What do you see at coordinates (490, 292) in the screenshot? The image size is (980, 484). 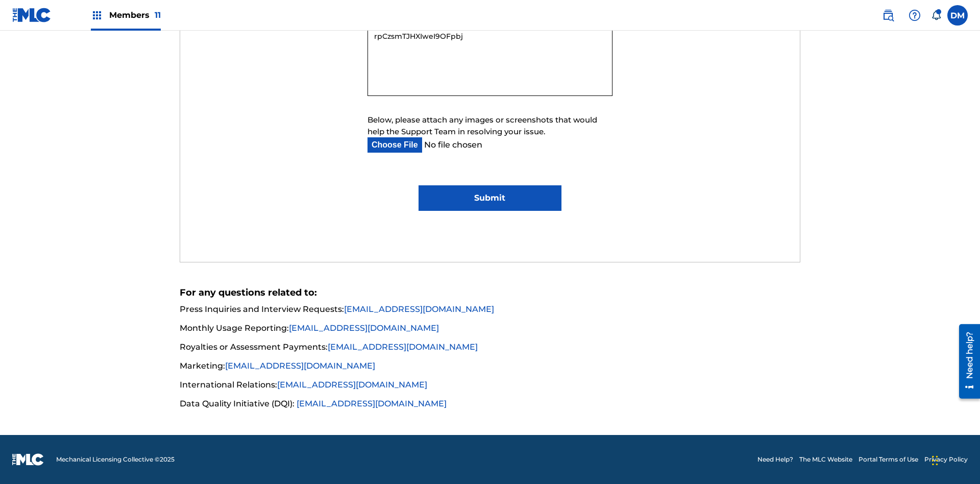 I see `h5: For any questions related to:` at bounding box center [490, 292].